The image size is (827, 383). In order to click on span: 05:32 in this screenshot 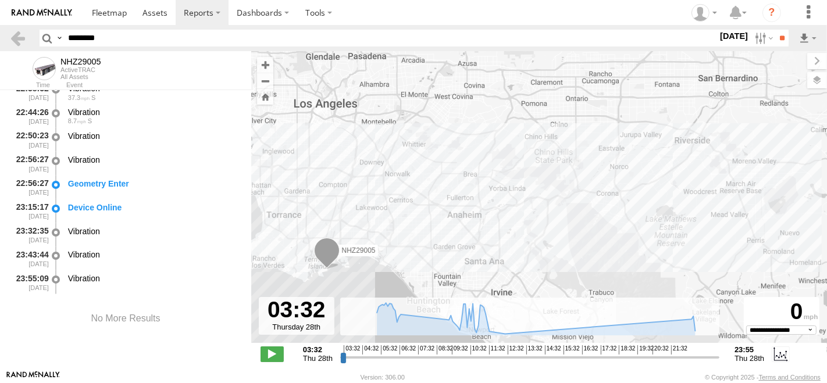, I will do `click(389, 350)`.